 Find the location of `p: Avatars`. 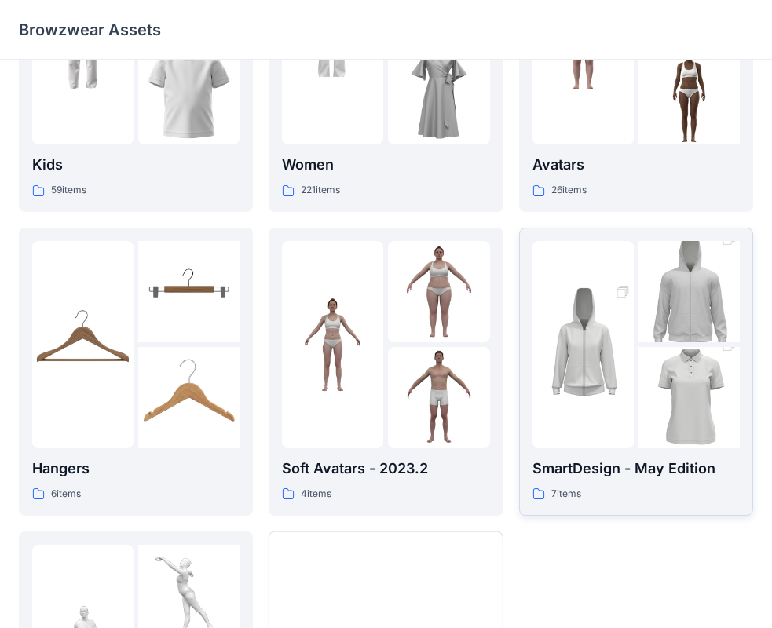

p: Avatars is located at coordinates (636, 165).